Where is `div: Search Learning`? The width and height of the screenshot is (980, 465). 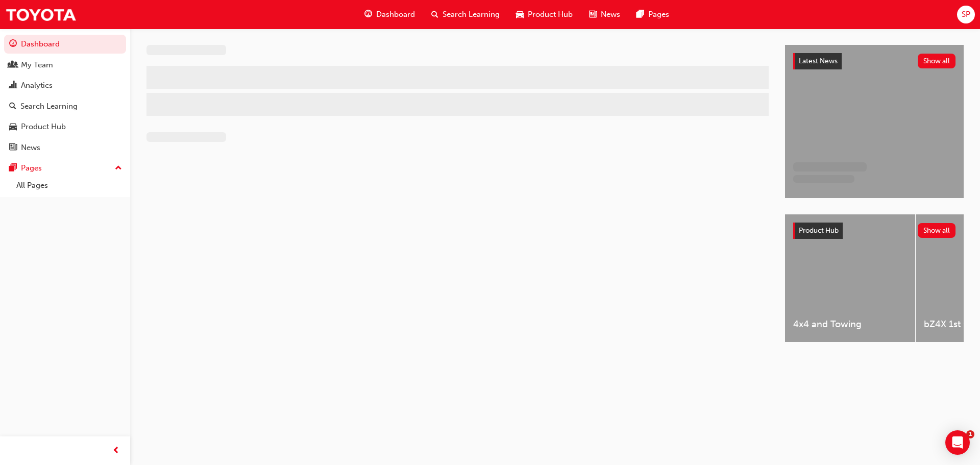 div: Search Learning is located at coordinates (49, 106).